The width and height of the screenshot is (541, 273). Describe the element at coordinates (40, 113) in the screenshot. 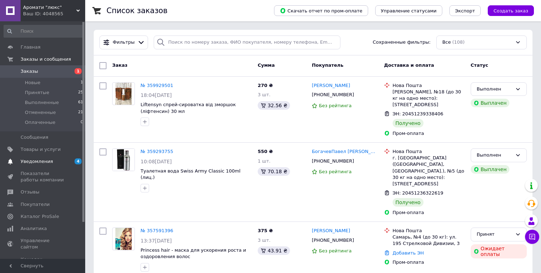

I see `span: Отмененные` at that location.